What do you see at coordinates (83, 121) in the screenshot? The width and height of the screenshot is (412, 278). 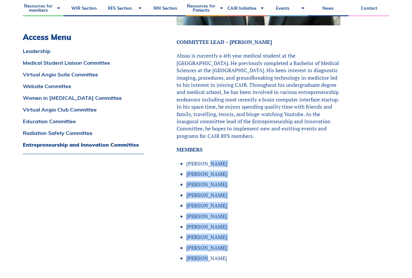 I see `a: Education Committee` at bounding box center [83, 121].